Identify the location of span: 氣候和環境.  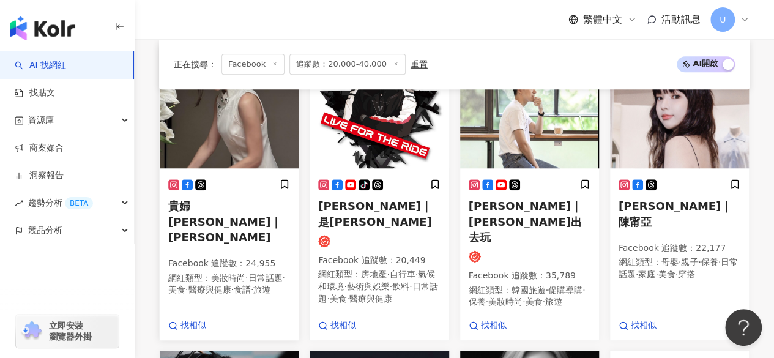
(376, 280).